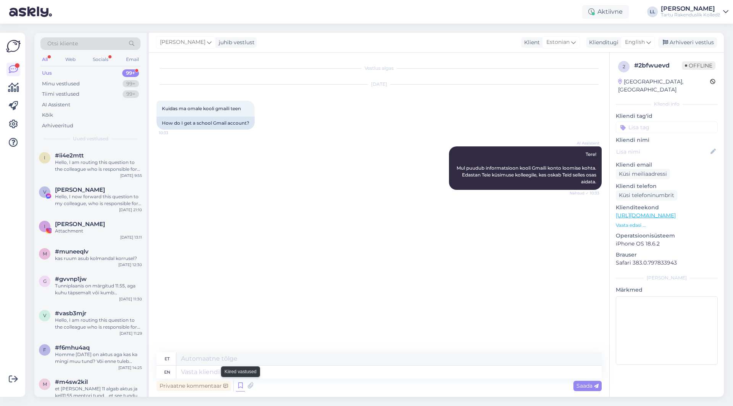 This screenshot has height=406, width=733. Describe the element at coordinates (666, 186) in the screenshot. I see `p: Kliendi telefon` at that location.